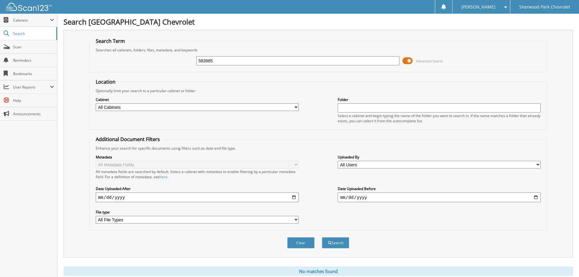  Describe the element at coordinates (33, 60) in the screenshot. I see `span: Reminders` at that location.